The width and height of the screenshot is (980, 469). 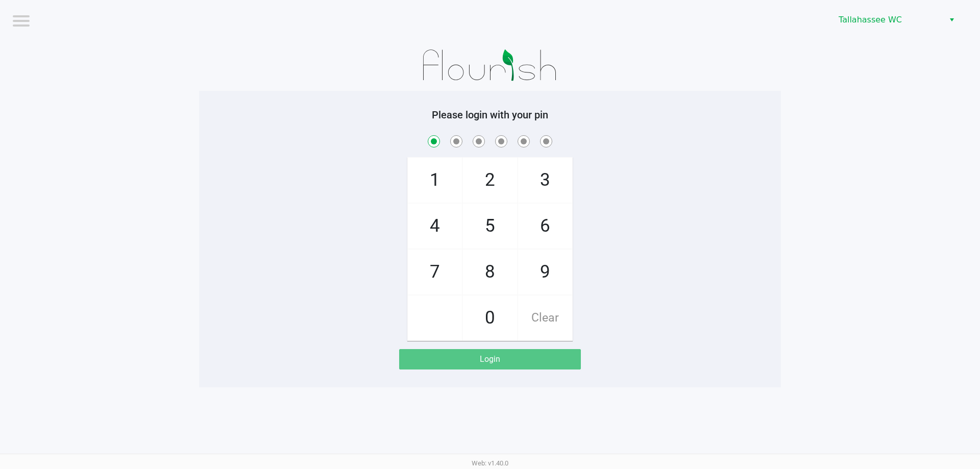 I want to click on span: 8, so click(x=490, y=272).